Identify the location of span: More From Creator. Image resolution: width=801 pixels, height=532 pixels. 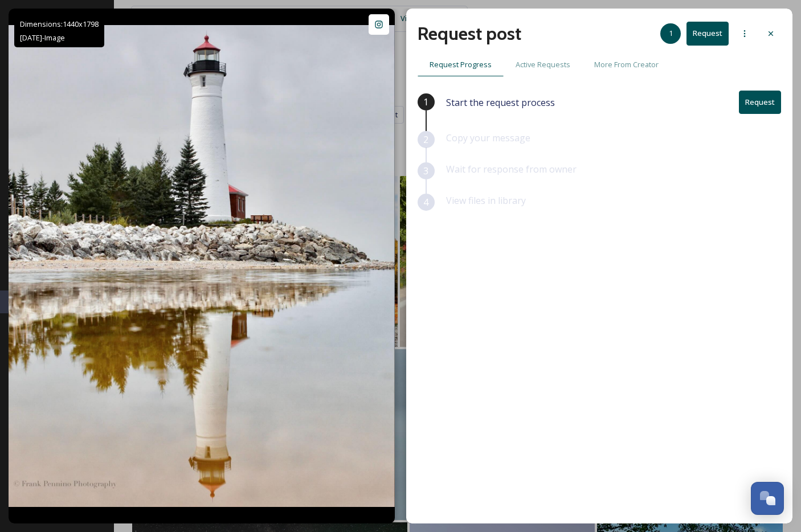
(626, 65).